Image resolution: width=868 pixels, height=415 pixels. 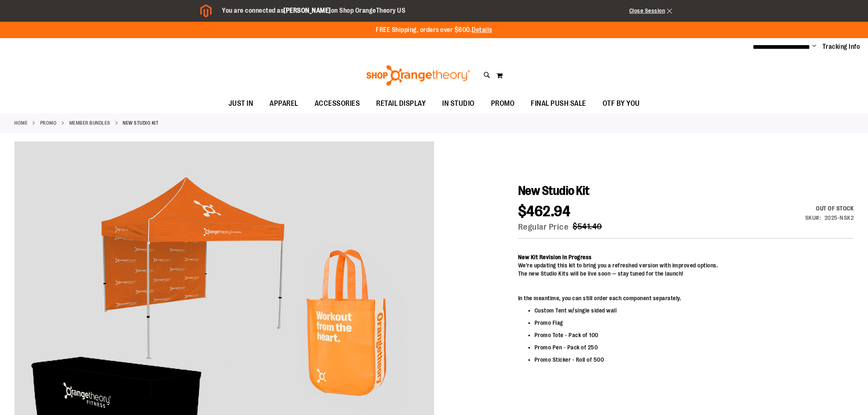 What do you see at coordinates (618, 298) in the screenshot?
I see `p: In the meantime, you can still order each component separately.` at bounding box center [618, 298].